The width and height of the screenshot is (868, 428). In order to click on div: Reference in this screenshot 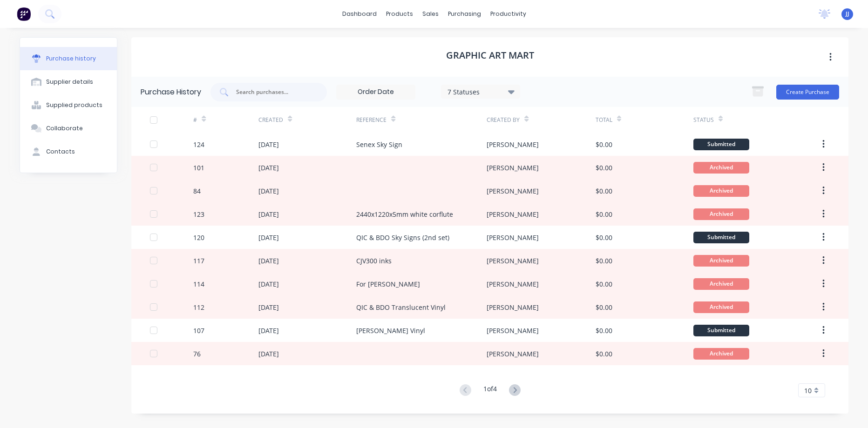, I will do `click(371, 120)`.